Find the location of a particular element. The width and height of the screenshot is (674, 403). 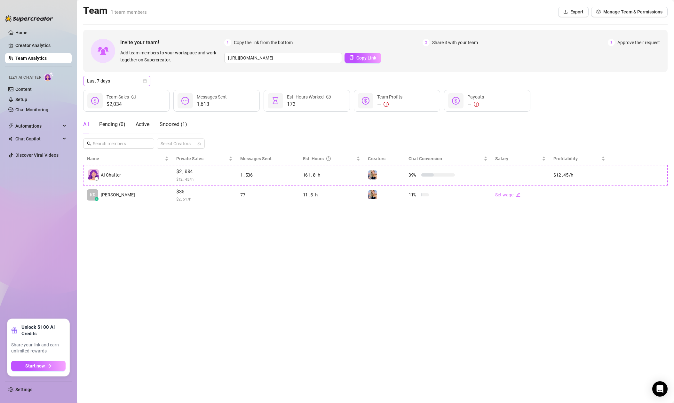

span: edit is located at coordinates (518, 195).